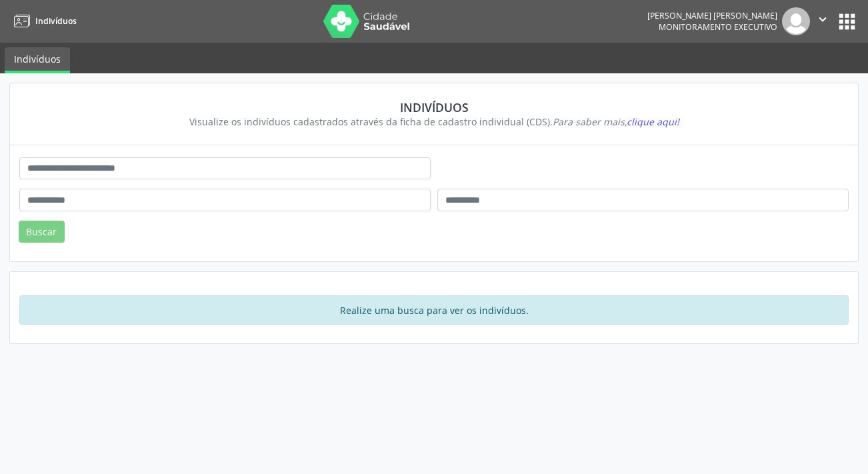 Image resolution: width=868 pixels, height=474 pixels. Describe the element at coordinates (434, 310) in the screenshot. I see `div: Realize uma busca para ver os indivíduos.` at that location.